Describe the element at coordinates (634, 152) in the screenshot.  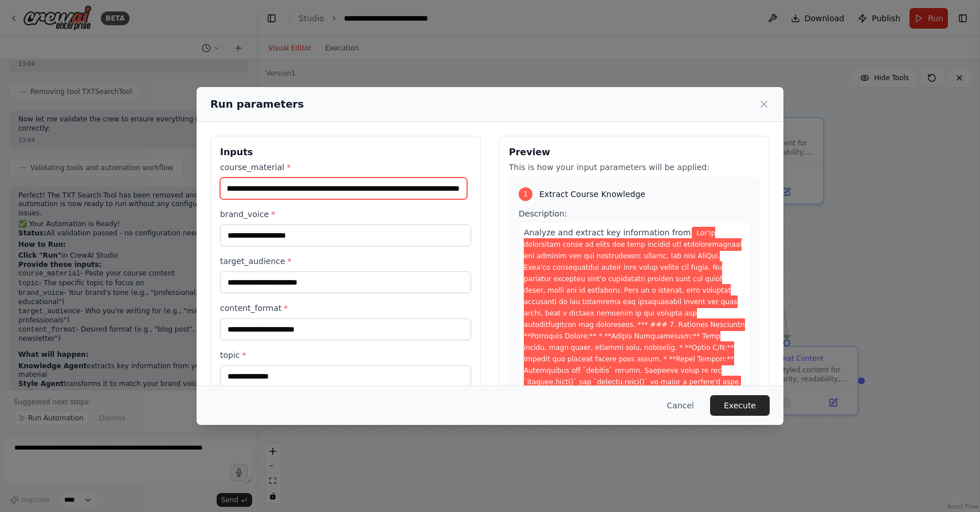
I see `h3: Preview` at that location.